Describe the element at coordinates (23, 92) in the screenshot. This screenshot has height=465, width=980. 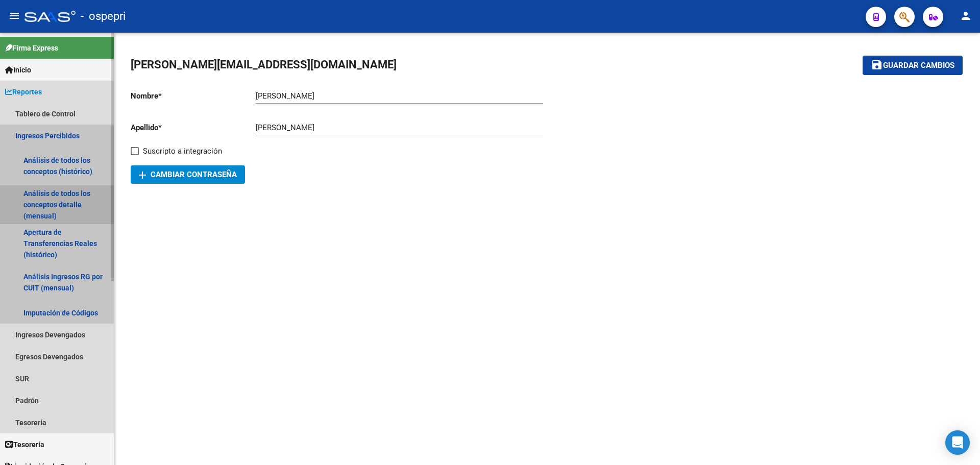
I see `span: Reportes` at that location.